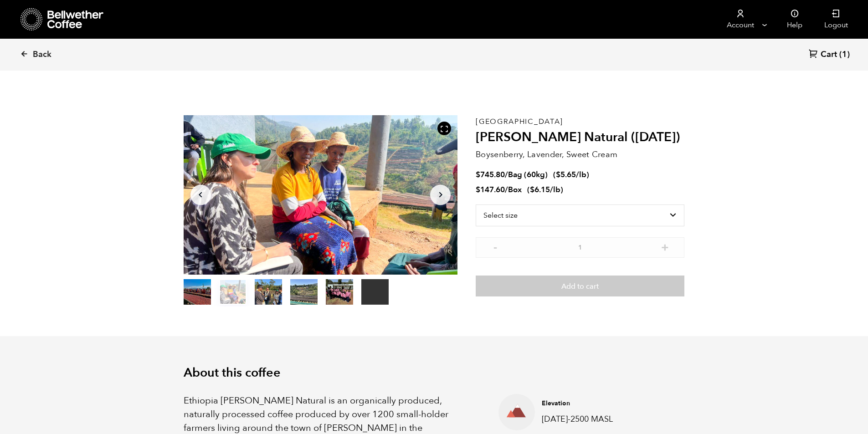 Image resolution: width=868 pixels, height=434 pixels. I want to click on bdi: 745.80, so click(490, 175).